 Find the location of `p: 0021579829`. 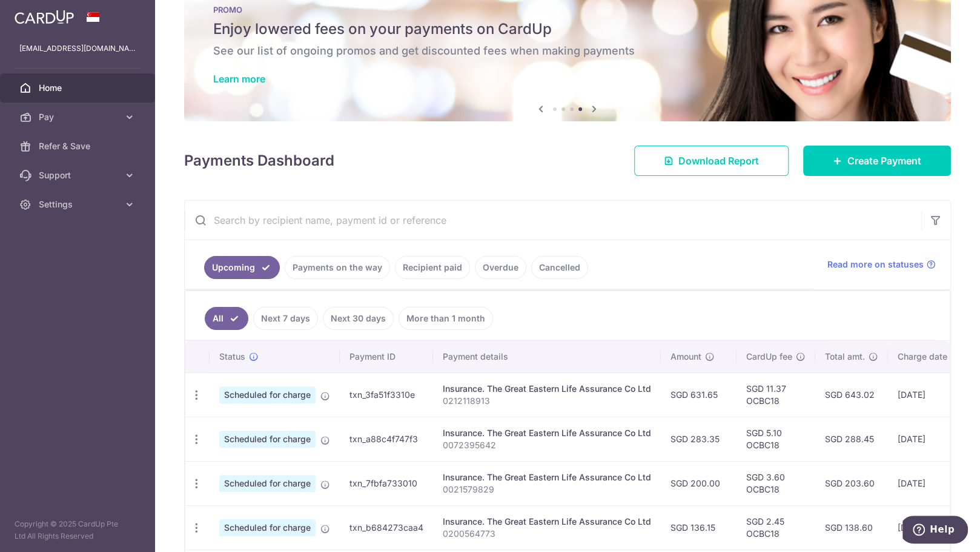

p: 0021579829 is located at coordinates (547, 489).